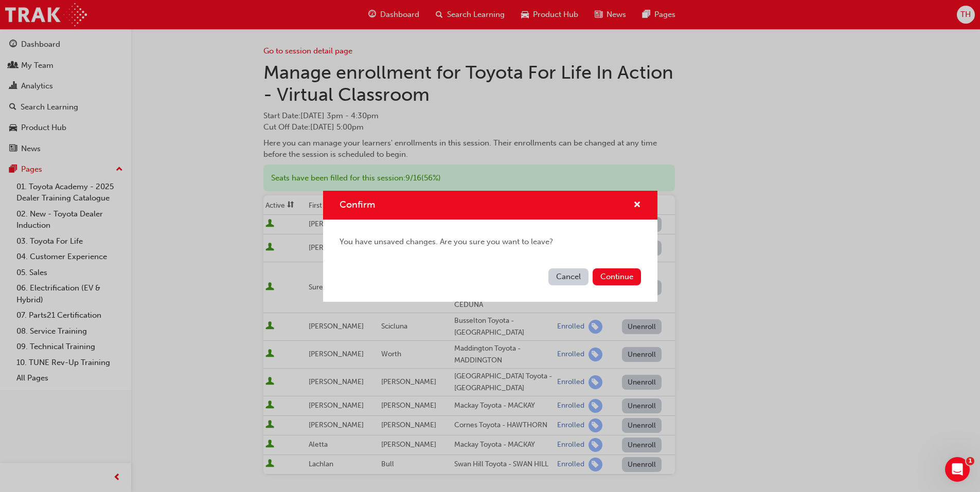 This screenshot has width=980, height=492. Describe the element at coordinates (568, 277) in the screenshot. I see `button: Cancel` at that location.